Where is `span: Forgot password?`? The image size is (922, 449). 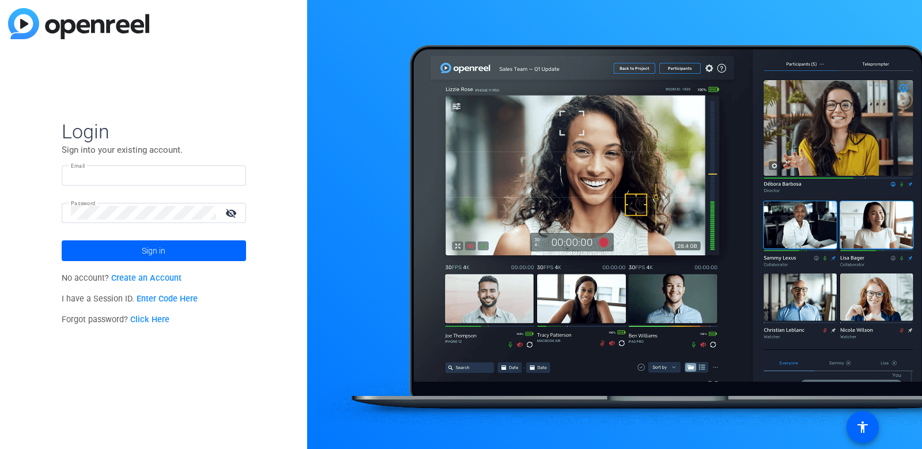
span: Forgot password? is located at coordinates (116, 319).